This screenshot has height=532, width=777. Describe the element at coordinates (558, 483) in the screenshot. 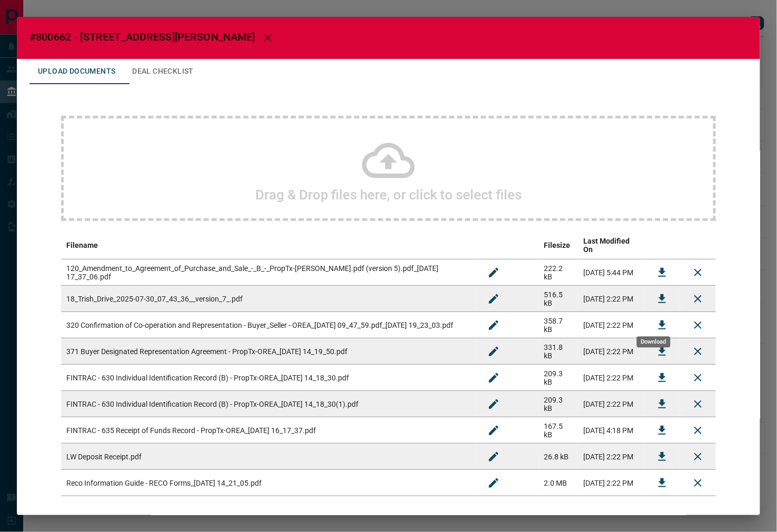

I see `td: 2.0 MB` at that location.